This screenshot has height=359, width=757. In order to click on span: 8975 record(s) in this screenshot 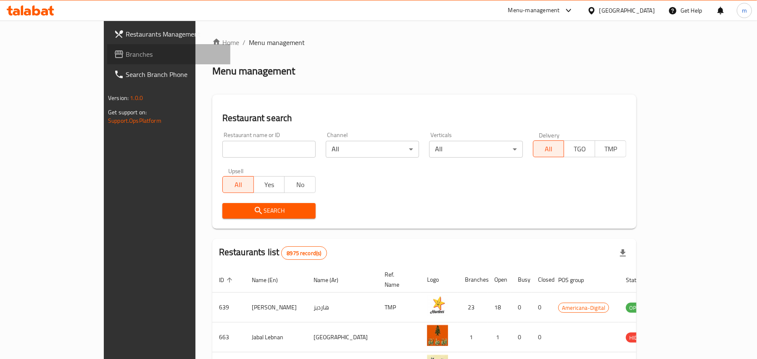, I will do `click(304, 253)`.